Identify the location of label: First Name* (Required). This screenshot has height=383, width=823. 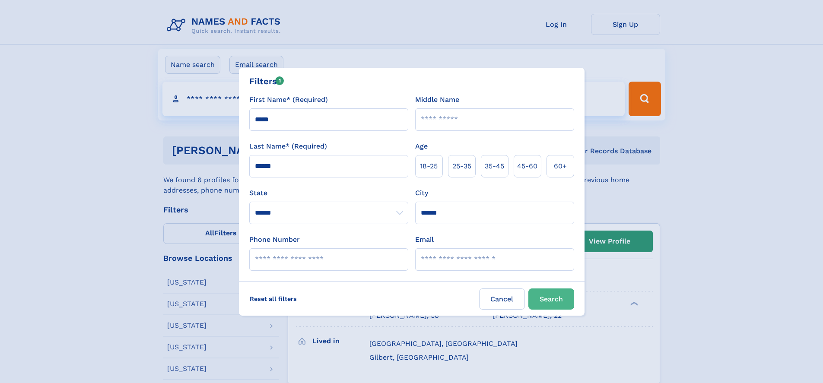
(289, 100).